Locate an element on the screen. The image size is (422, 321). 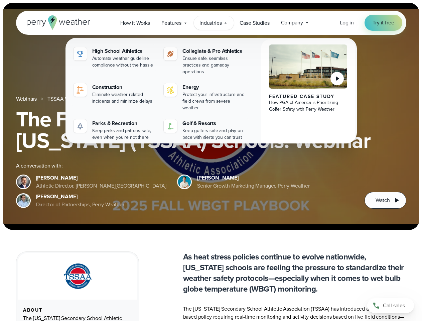
span: Company is located at coordinates (292, 23).